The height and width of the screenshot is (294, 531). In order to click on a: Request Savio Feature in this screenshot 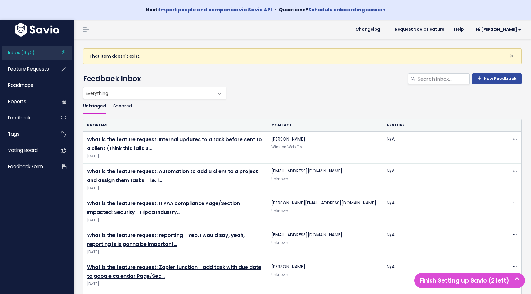, I will do `click(419, 30)`.